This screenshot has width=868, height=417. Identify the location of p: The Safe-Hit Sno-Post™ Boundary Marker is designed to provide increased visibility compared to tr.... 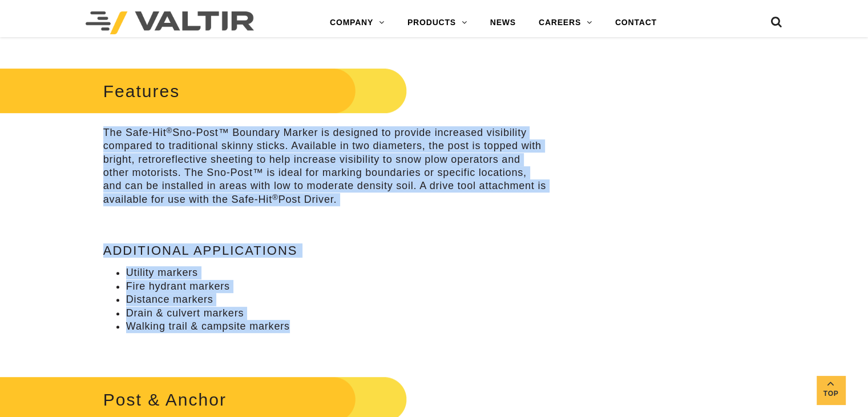
(326, 166).